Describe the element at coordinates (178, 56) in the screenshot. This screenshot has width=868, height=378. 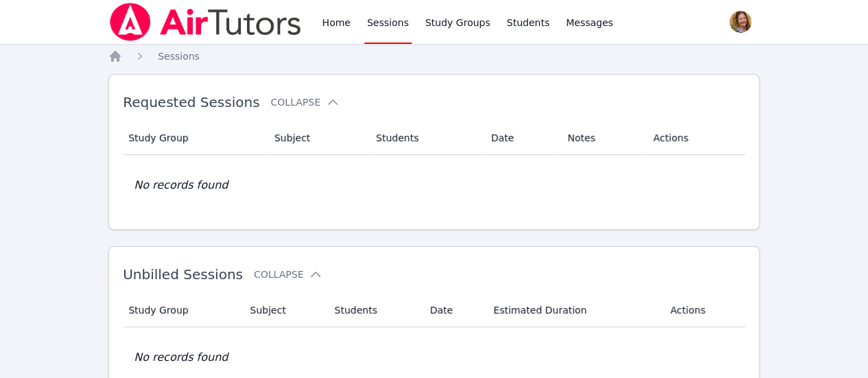
I see `span: Sessions` at that location.